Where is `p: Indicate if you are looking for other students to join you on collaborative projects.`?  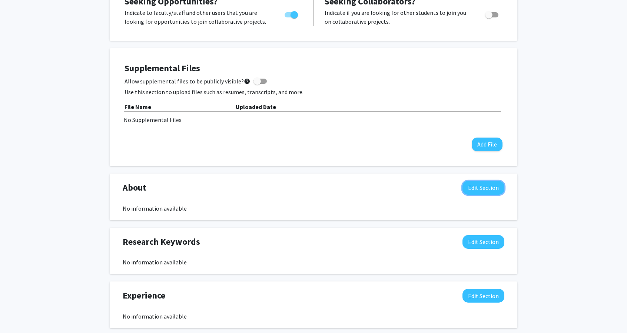 p: Indicate if you are looking for other students to join you on collaborative projects. is located at coordinates (398, 17).